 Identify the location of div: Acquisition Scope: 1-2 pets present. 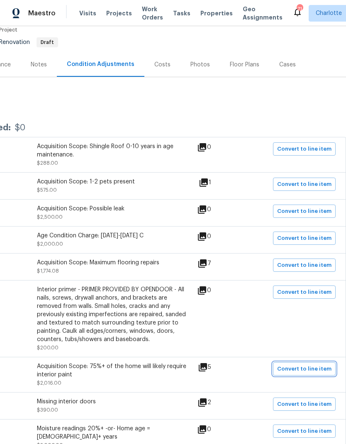
(112, 182).